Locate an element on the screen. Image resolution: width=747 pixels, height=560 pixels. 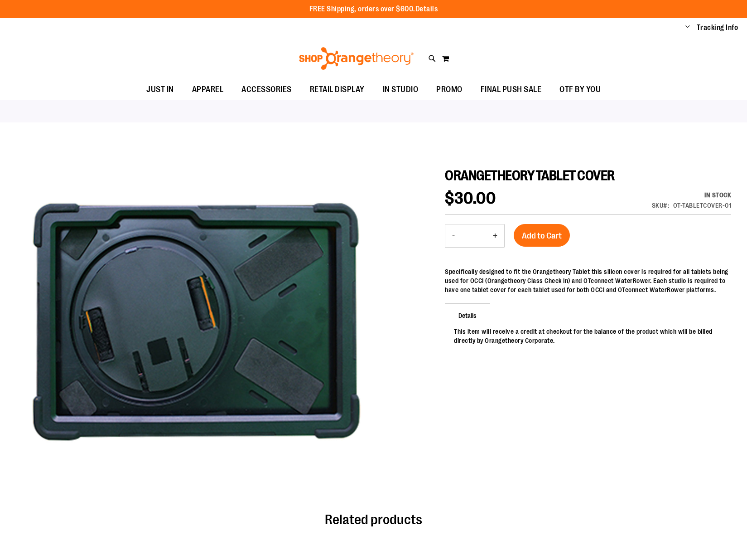
button: Increase product quantity is located at coordinates (495, 236).